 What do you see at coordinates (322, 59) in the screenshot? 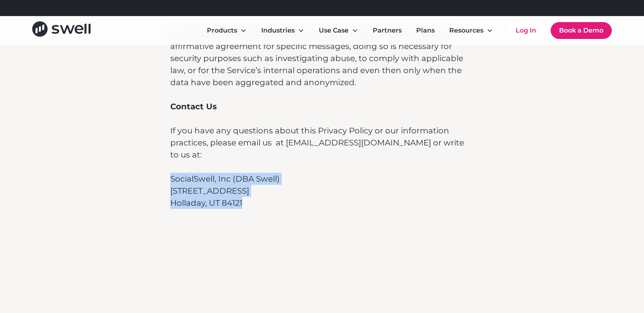
I see `p: The Service will not allow humans to read this data unless we have your affirmative agreement for...` at bounding box center [322, 59].